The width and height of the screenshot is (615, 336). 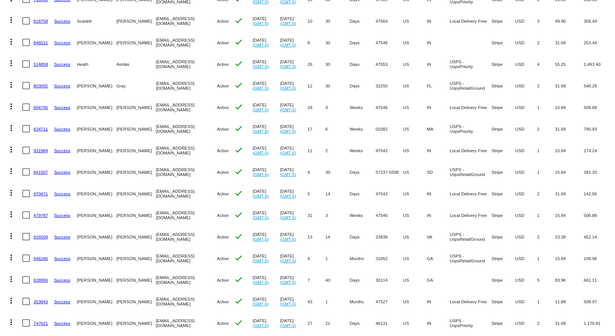 I want to click on mat-cell: 8, so click(x=316, y=42).